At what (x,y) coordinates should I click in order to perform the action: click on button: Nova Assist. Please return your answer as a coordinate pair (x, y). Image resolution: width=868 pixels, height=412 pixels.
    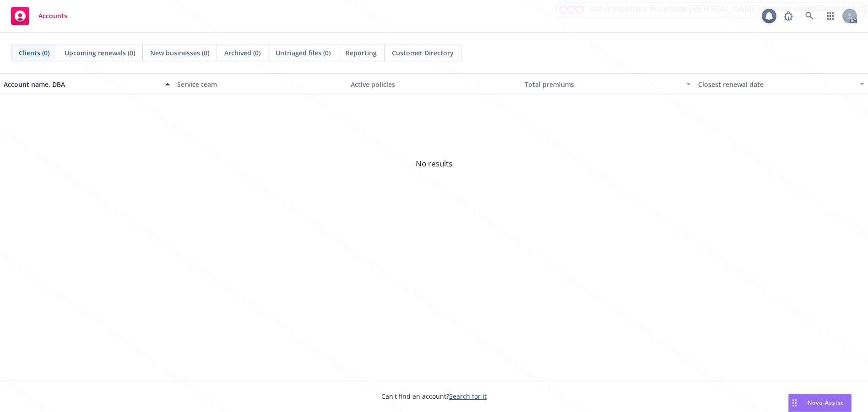
    Looking at the image, I should click on (820, 403).